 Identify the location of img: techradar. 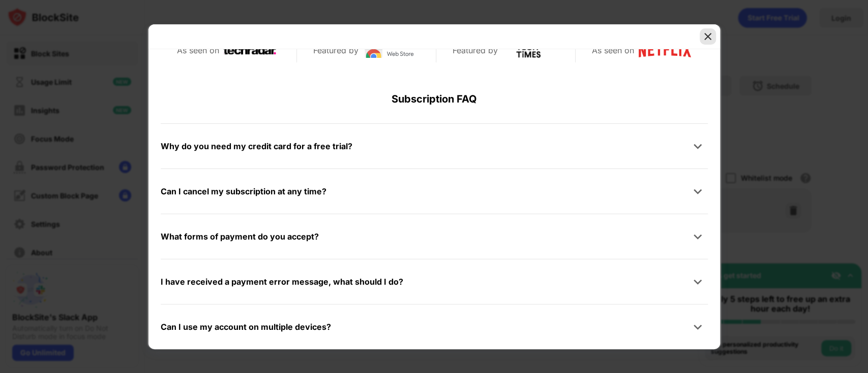
(250, 50).